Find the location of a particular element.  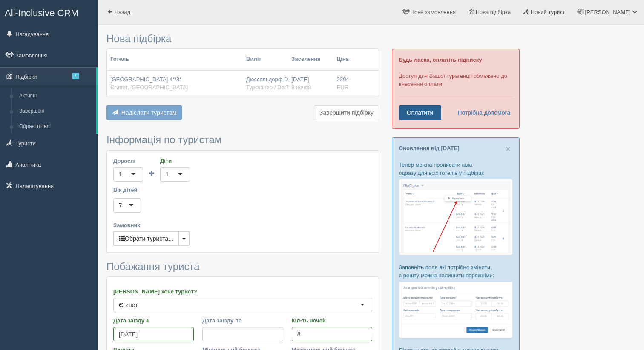

span: Новий турист is located at coordinates (548, 12).